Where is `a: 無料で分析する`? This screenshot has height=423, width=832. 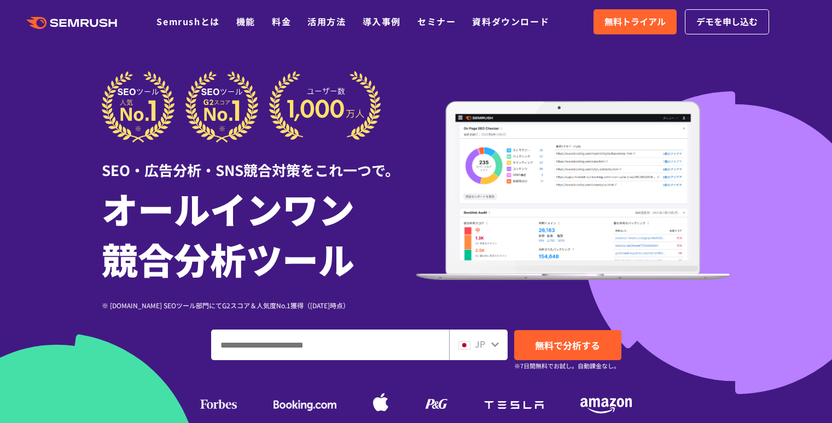 a: 無料で分析する is located at coordinates (568, 345).